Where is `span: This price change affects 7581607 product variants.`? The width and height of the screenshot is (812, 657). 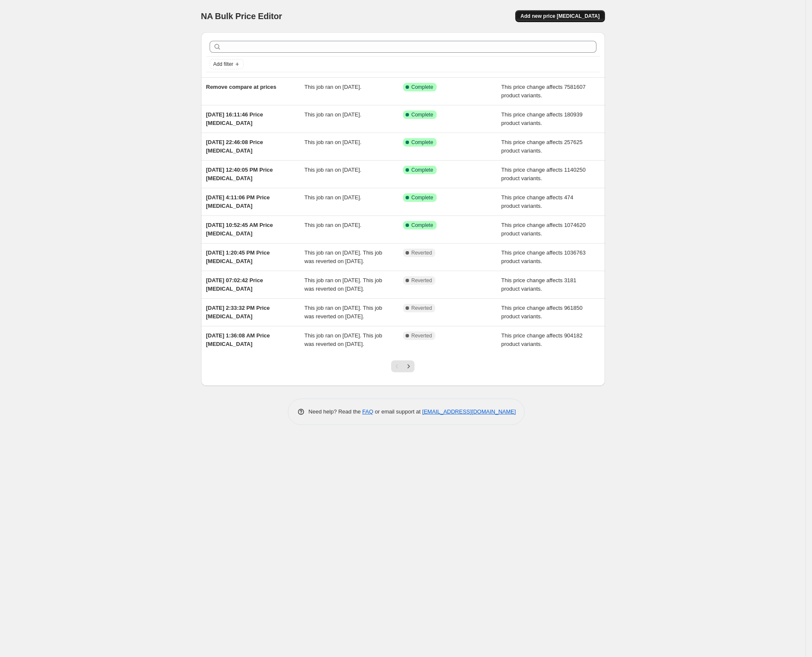
span: This price change affects 7581607 product variants. is located at coordinates (544, 91).